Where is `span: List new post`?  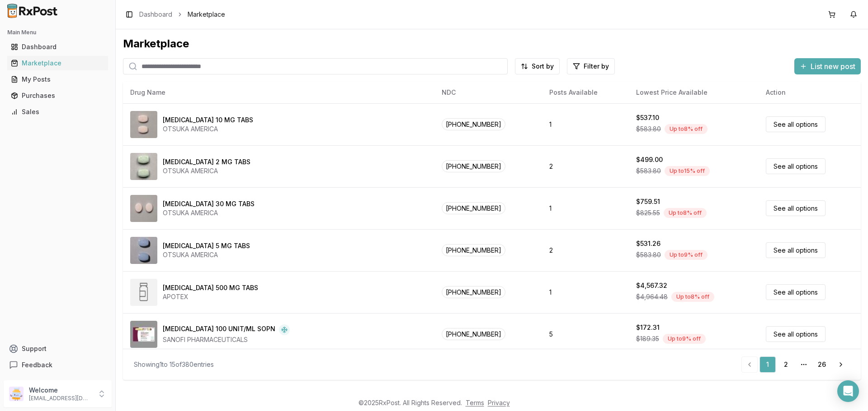
span: List new post is located at coordinates (833, 67).